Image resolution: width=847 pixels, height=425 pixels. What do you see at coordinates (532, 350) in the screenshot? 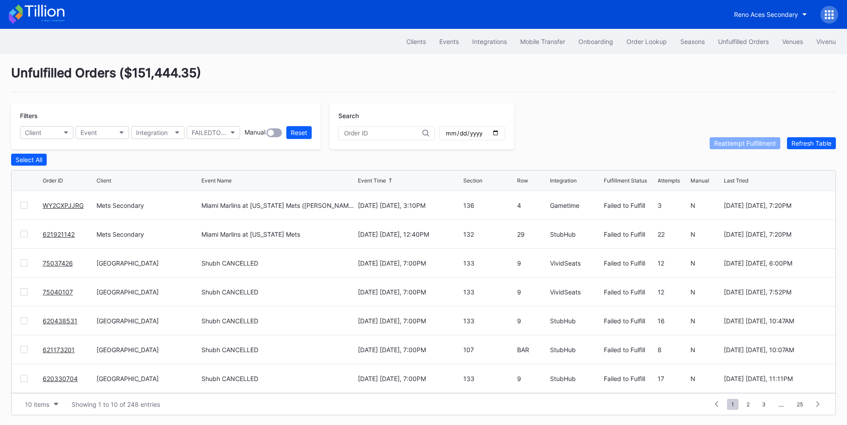
I see `div: BAR` at bounding box center [532, 350].